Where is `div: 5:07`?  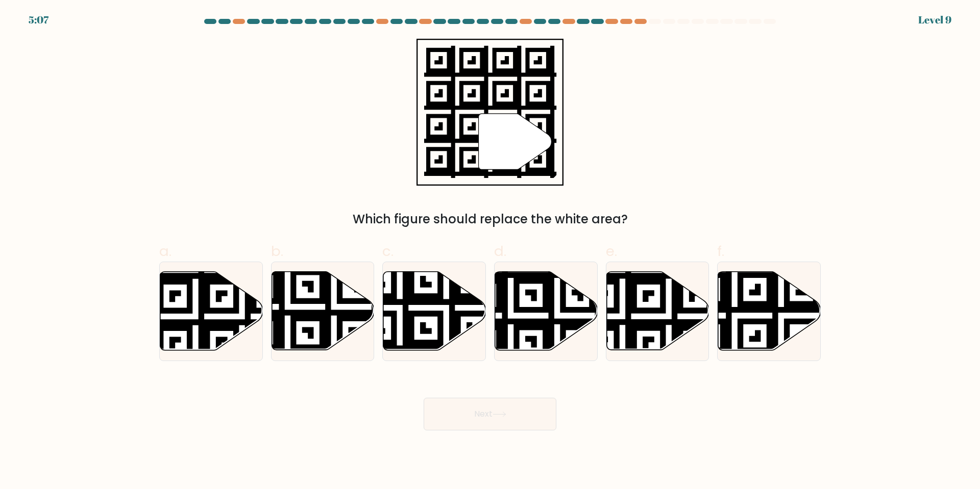 div: 5:07 is located at coordinates (38, 20).